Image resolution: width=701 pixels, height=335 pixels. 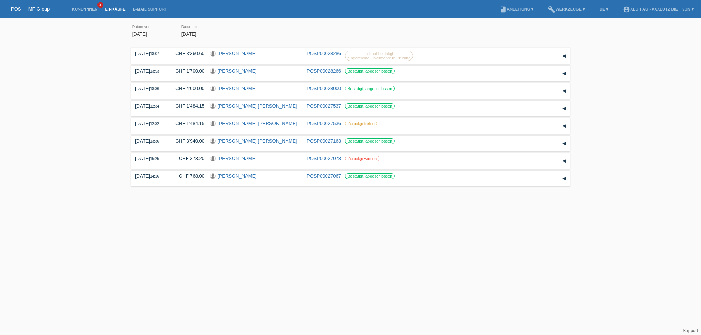 What do you see at coordinates (503, 9) in the screenshot?
I see `i: book` at bounding box center [503, 9].